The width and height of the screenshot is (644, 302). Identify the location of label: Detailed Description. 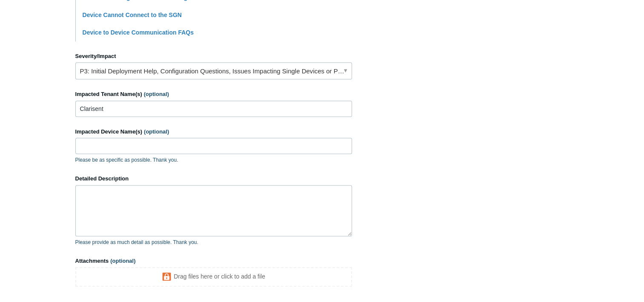
(214, 178).